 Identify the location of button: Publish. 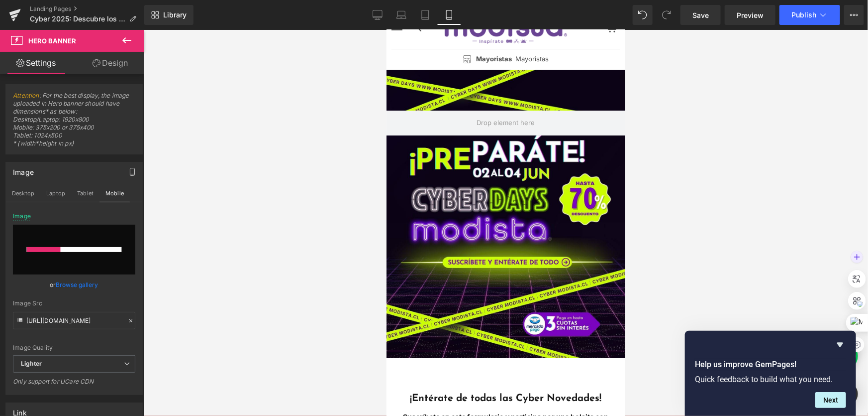
(810, 15).